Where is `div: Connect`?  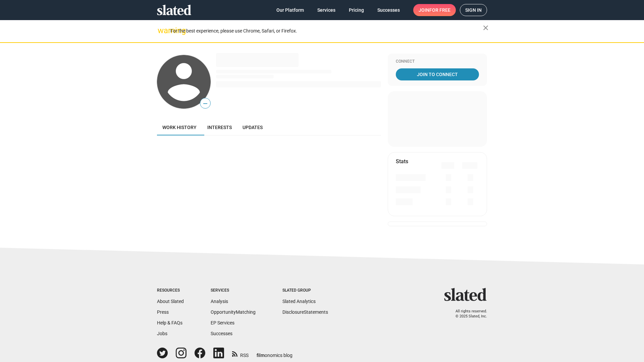
div: Connect is located at coordinates (437, 62).